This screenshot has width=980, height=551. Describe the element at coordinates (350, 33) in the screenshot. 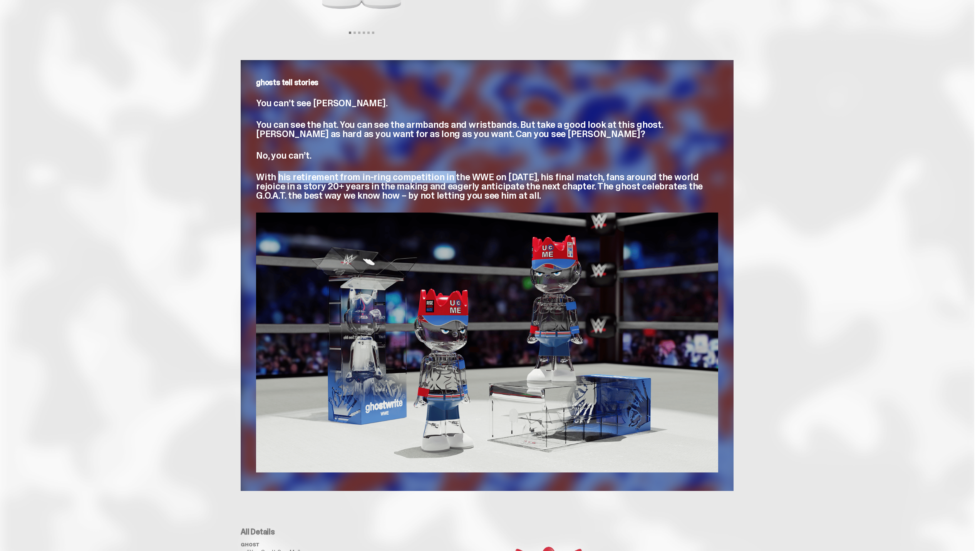

I see `button: View slide 1` at that location.